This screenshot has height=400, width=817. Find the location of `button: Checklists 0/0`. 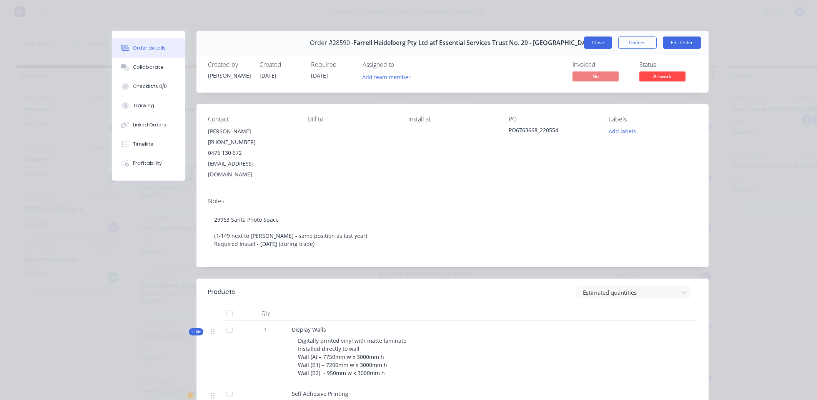

button: Checklists 0/0 is located at coordinates (148, 87).